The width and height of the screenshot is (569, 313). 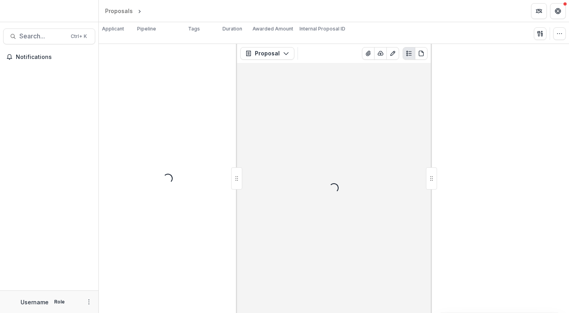 What do you see at coordinates (558, 11) in the screenshot?
I see `button: Get Help` at bounding box center [558, 11].